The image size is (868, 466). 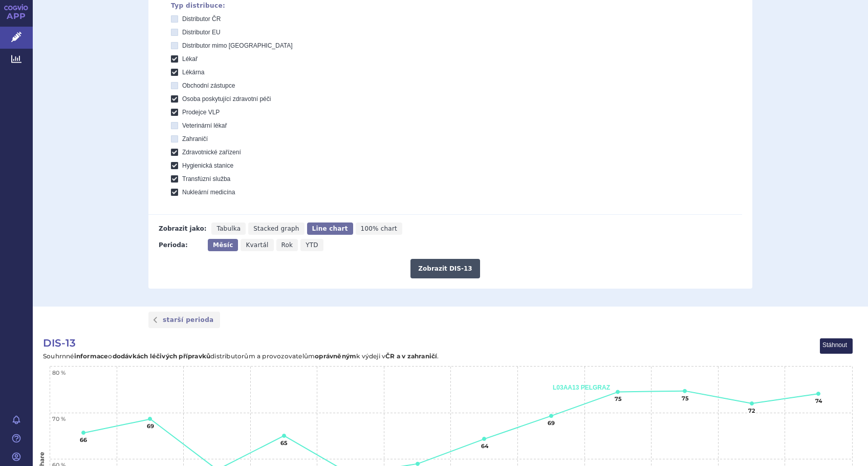 I want to click on a: starší perioda, so click(x=184, y=320).